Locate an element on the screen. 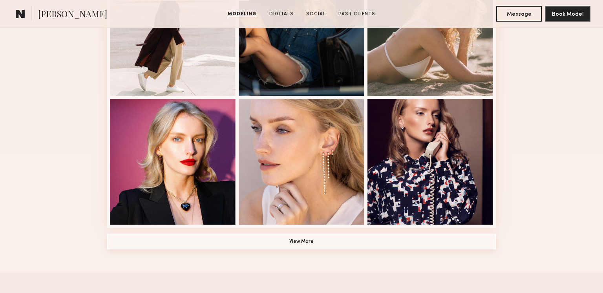 This screenshot has width=603, height=293. button: View More is located at coordinates (302, 242).